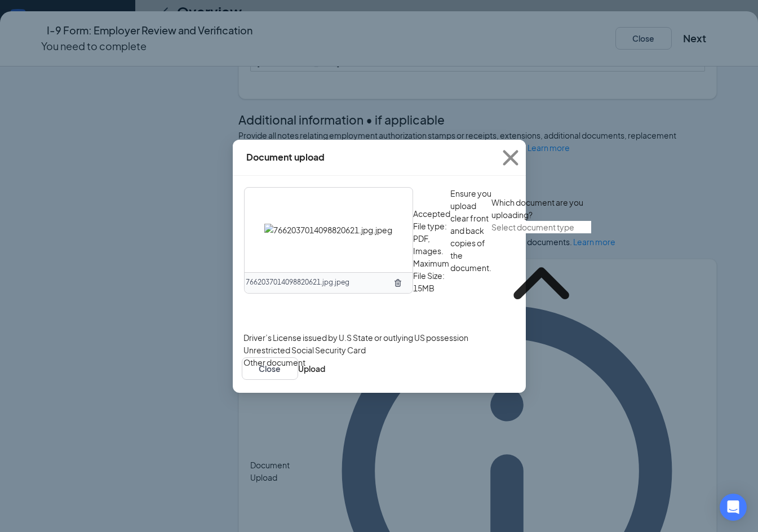 The image size is (758, 532). I want to click on svg: ChevronUp, so click(541, 283).